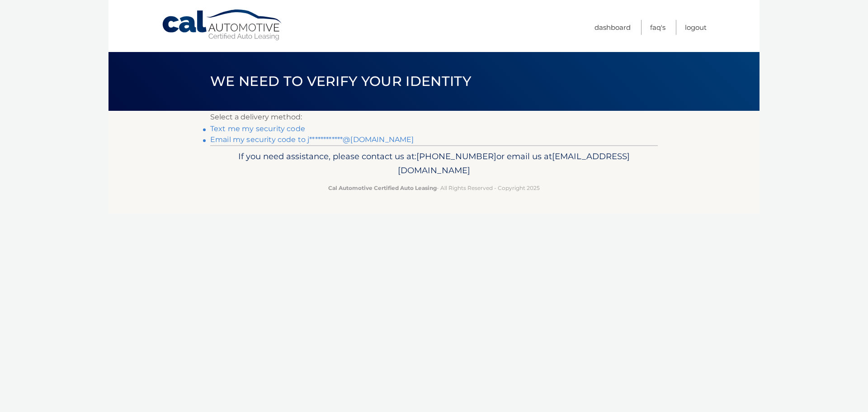  What do you see at coordinates (258, 128) in the screenshot?
I see `a: Text me my security code` at bounding box center [258, 128].